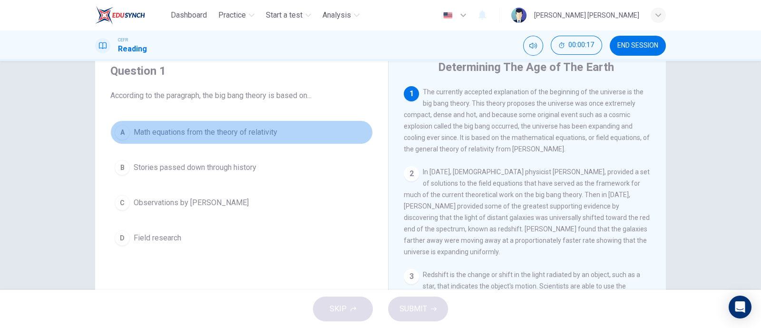 The width and height of the screenshot is (761, 328). What do you see at coordinates (122, 132) in the screenshot?
I see `div: A` at bounding box center [122, 132].